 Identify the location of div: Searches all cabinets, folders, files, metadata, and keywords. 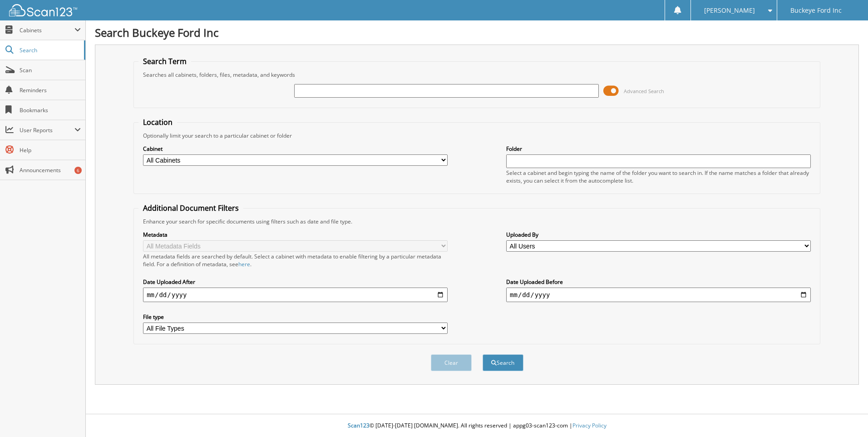
(477, 74).